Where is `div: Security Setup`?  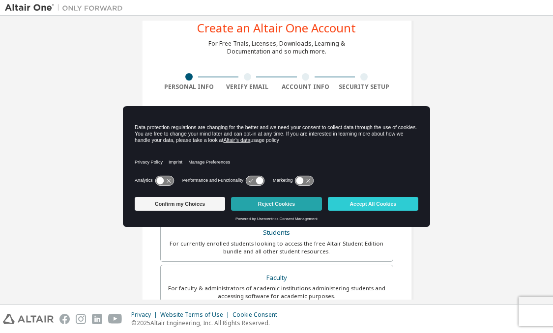
div: Security Setup is located at coordinates (364, 87).